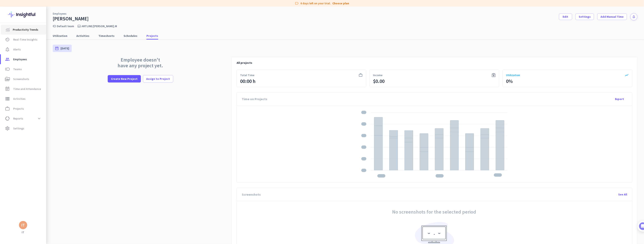 Image resolution: width=644 pixels, height=244 pixels. I want to click on img: widget-img, so click(494, 75).